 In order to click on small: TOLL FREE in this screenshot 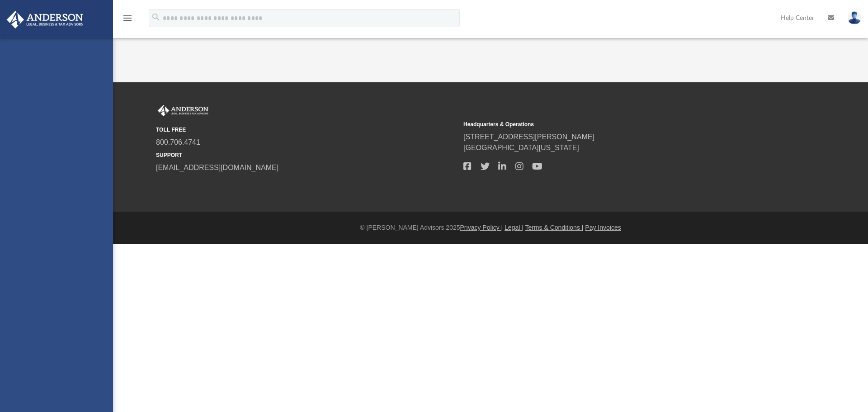, I will do `click(307, 130)`.